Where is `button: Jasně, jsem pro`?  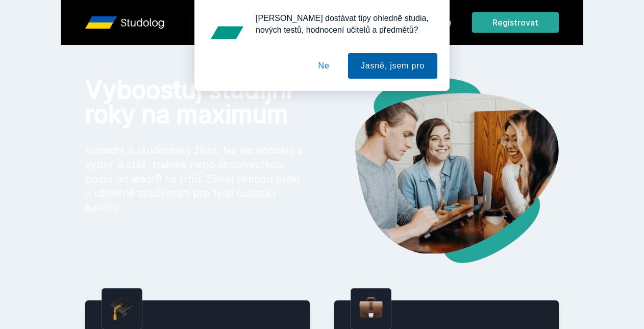 button: Jasně, jsem pro is located at coordinates (393, 66).